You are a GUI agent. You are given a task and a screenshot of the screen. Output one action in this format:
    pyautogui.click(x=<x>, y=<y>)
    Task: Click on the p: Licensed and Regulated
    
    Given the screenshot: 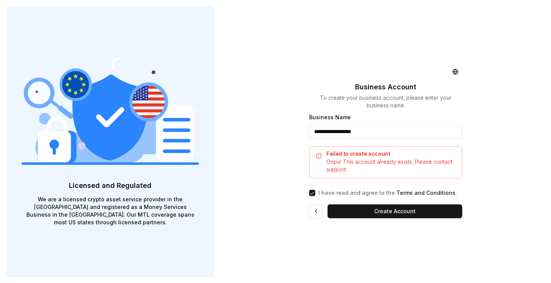 What is the action you would take?
    pyautogui.click(x=110, y=185)
    